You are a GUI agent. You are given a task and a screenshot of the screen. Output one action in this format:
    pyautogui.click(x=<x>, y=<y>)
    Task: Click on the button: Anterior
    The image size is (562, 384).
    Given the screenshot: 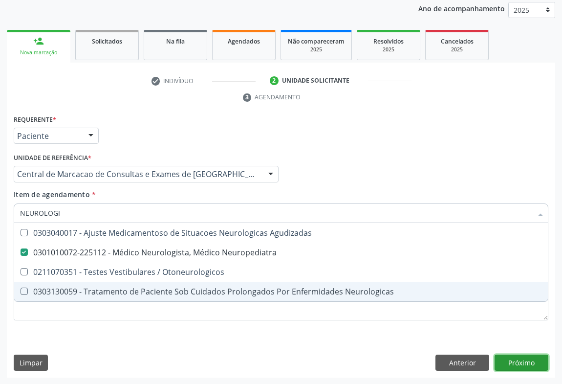 What is the action you would take?
    pyautogui.click(x=462, y=363)
    